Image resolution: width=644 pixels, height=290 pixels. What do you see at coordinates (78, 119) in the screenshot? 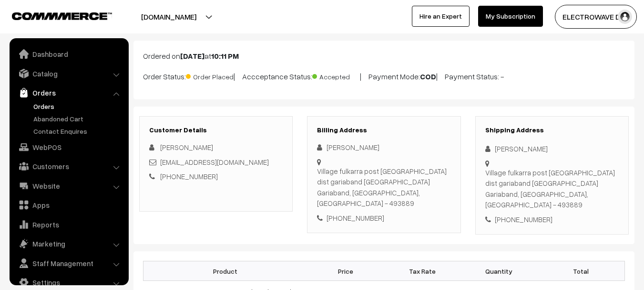
I see `a: Abandoned Cart` at bounding box center [78, 119].